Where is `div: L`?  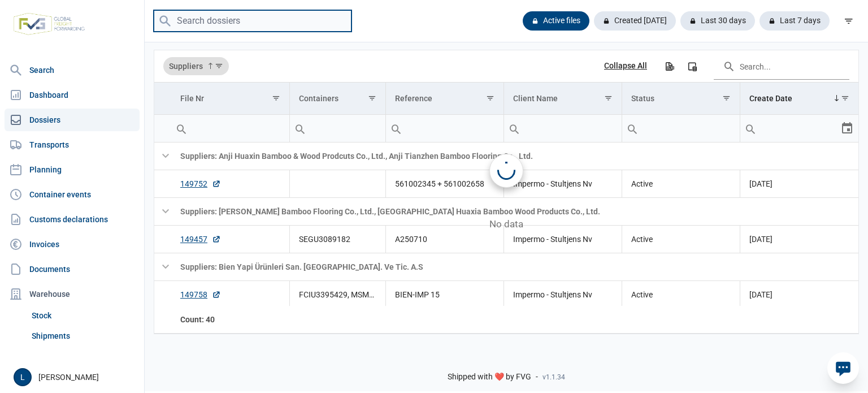 div: L is located at coordinates (23, 377).